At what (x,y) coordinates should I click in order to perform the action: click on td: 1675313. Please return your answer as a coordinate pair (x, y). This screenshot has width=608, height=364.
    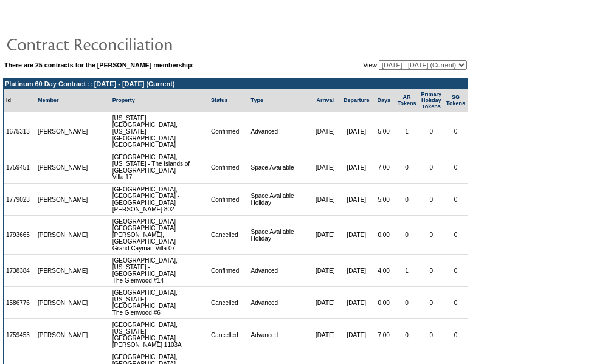
    Looking at the image, I should click on (20, 132).